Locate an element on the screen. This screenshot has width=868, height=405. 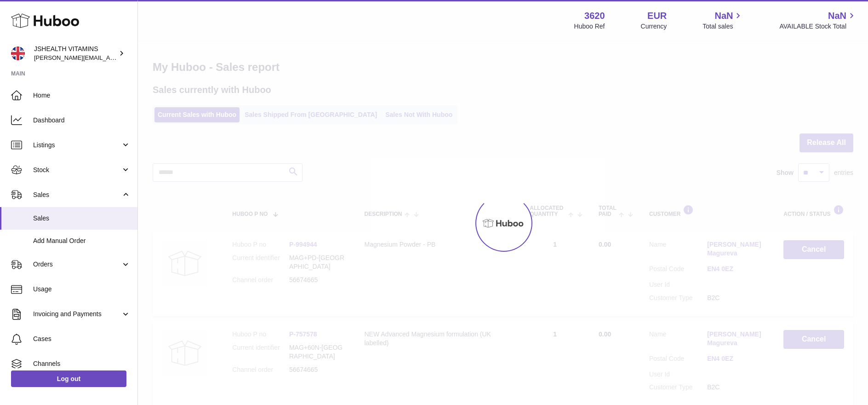
span: AVAILABLE Stock Total is located at coordinates (818, 26).